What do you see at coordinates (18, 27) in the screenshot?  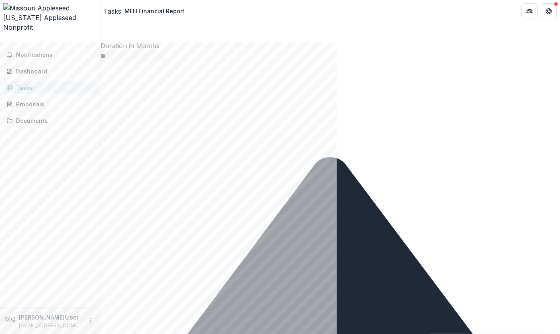 I see `span: Nonprofit` at bounding box center [18, 27].